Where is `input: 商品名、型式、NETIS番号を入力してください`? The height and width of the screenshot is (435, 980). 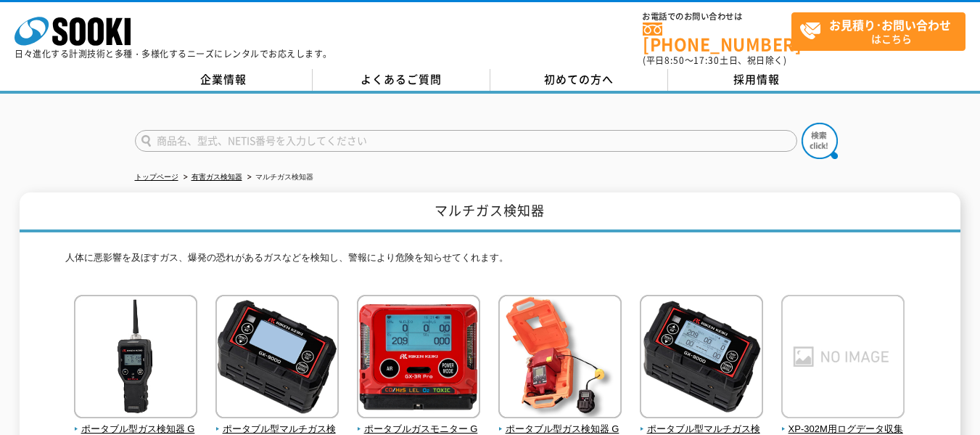 input: 商品名、型式、NETIS番号を入力してください is located at coordinates (465, 141).